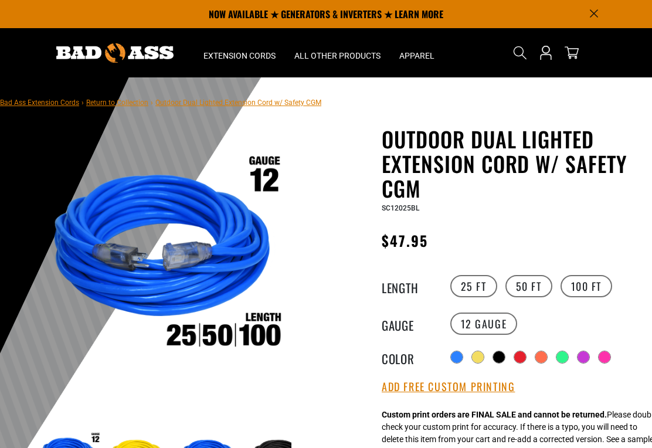  What do you see at coordinates (448, 387) in the screenshot?
I see `button: Add Free Custom Printing` at bounding box center [448, 387].